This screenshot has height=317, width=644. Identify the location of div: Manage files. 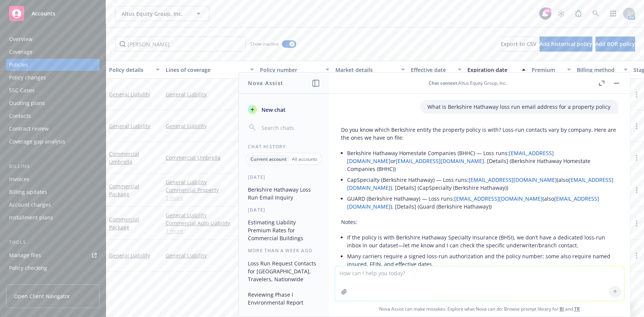
(25, 256).